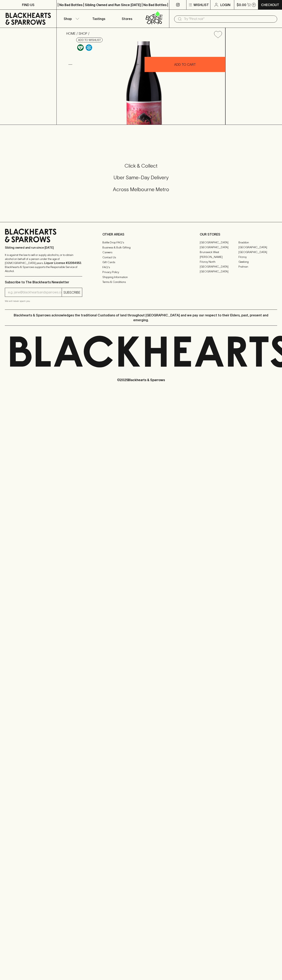  What do you see at coordinates (72, 292) in the screenshot?
I see `p: SUBSCRIBE` at bounding box center [72, 292].